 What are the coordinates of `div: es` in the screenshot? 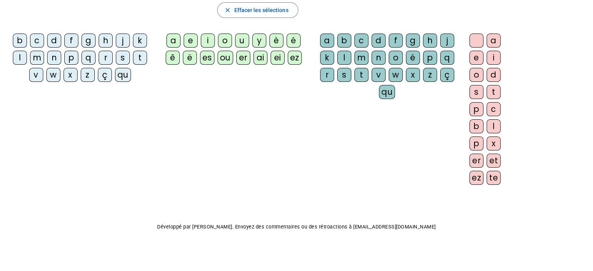 It's located at (207, 58).